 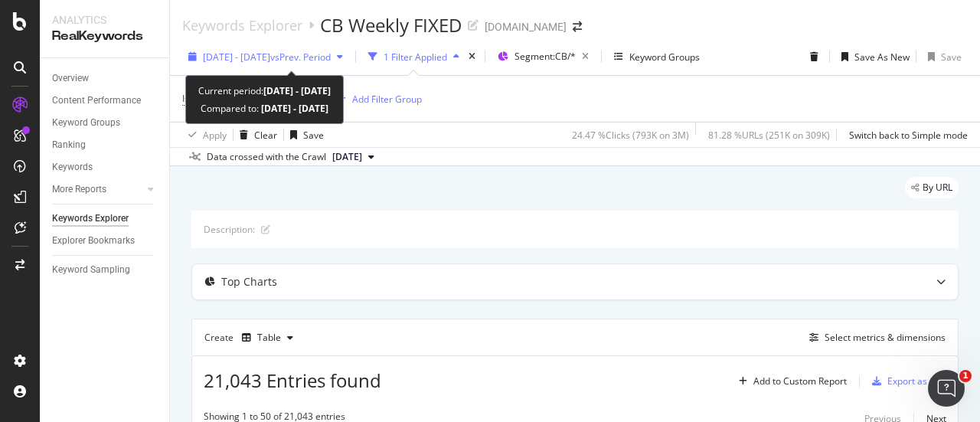 What do you see at coordinates (789, 382) in the screenshot?
I see `button: Add to Custom Report` at bounding box center [789, 382].